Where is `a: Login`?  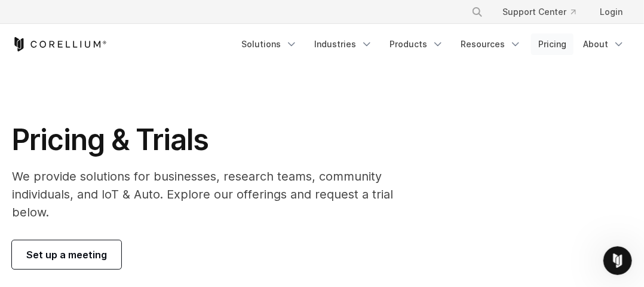 a: Login is located at coordinates (611, 12).